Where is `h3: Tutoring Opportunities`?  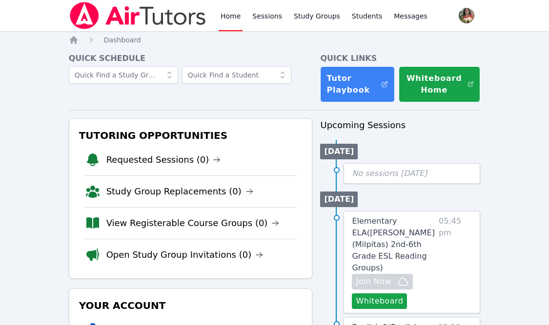 h3: Tutoring Opportunities is located at coordinates (191, 136).